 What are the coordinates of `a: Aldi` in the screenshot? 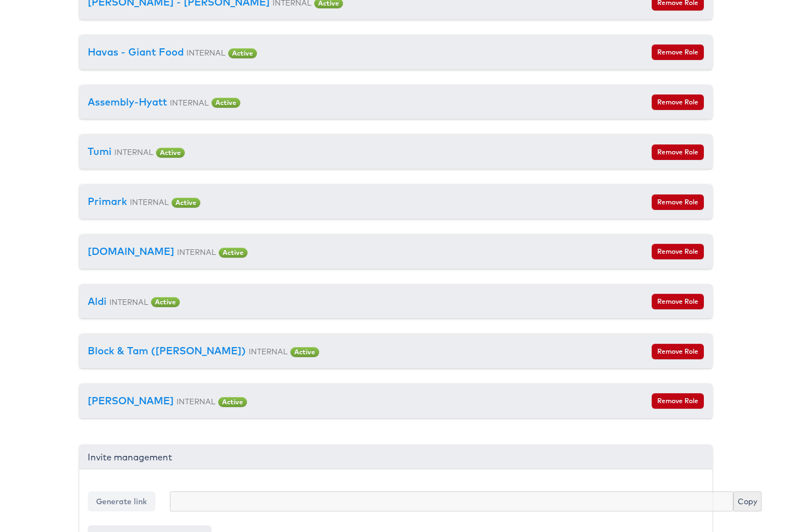 It's located at (98, 301).